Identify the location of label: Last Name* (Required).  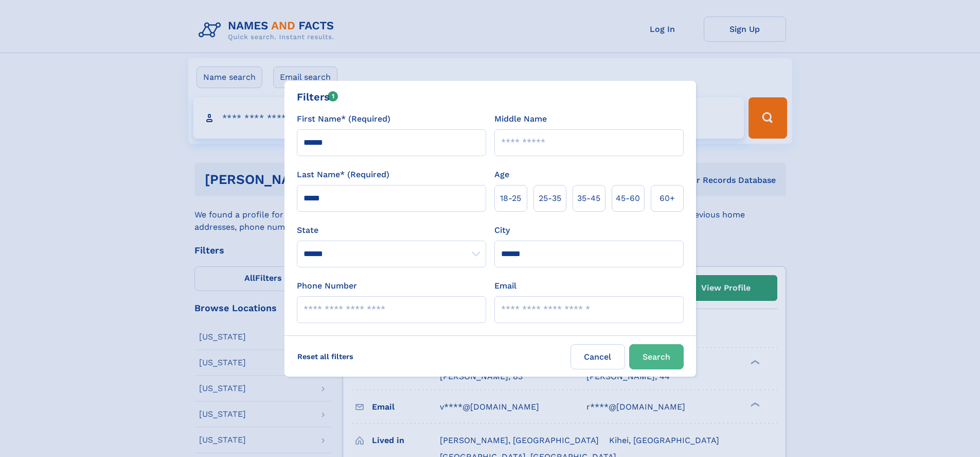
(343, 175).